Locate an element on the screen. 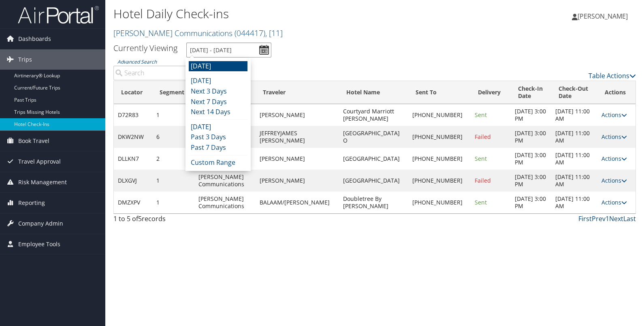 The image size is (644, 326). li: Next 3 Days is located at coordinates (218, 91).